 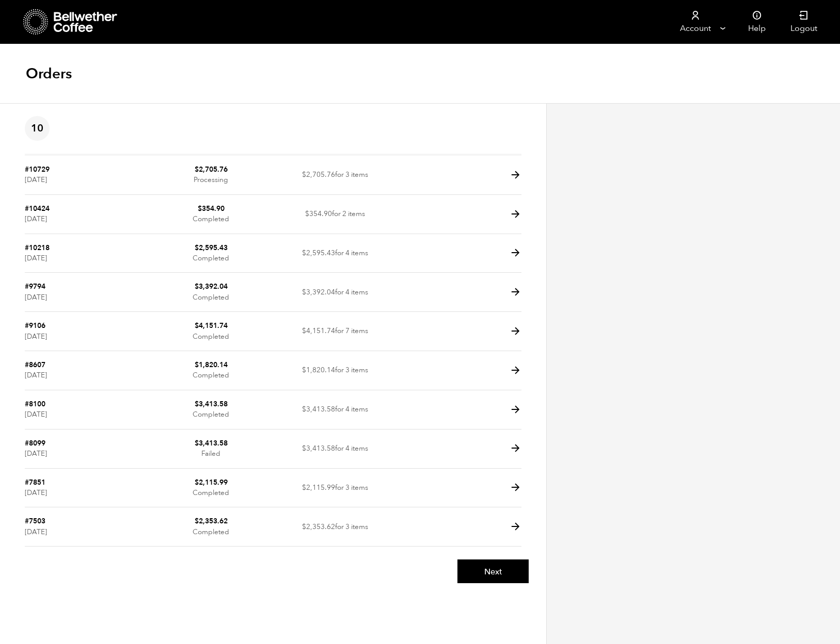 I want to click on a: #8100, so click(x=35, y=404).